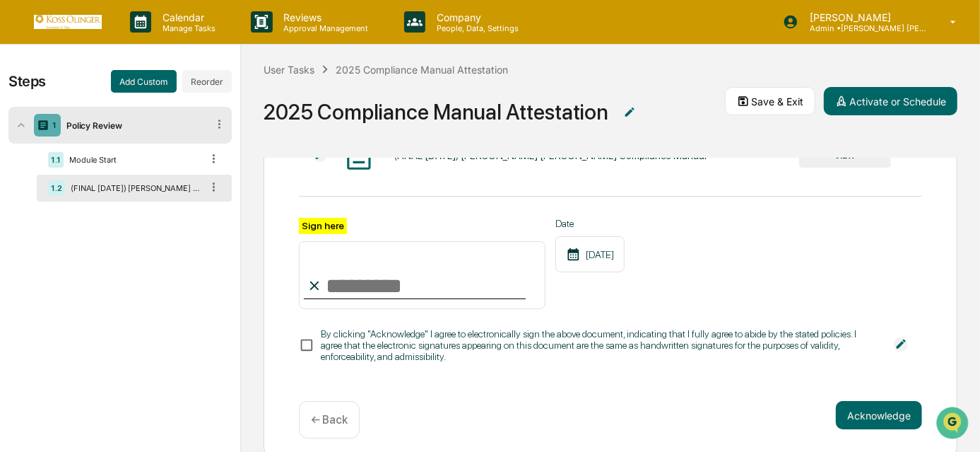 The width and height of the screenshot is (980, 452). I want to click on label: Sign here, so click(323, 226).